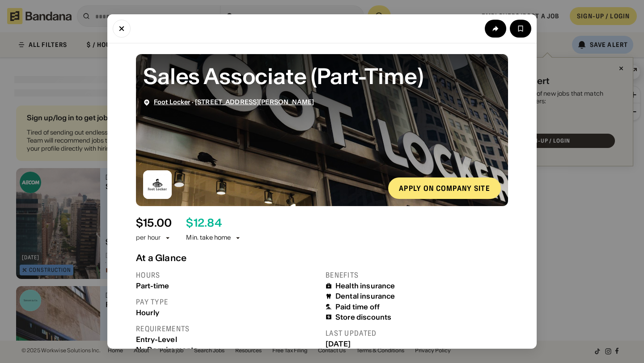  Describe the element at coordinates (444, 188) in the screenshot. I see `div: Apply on company site` at that location.